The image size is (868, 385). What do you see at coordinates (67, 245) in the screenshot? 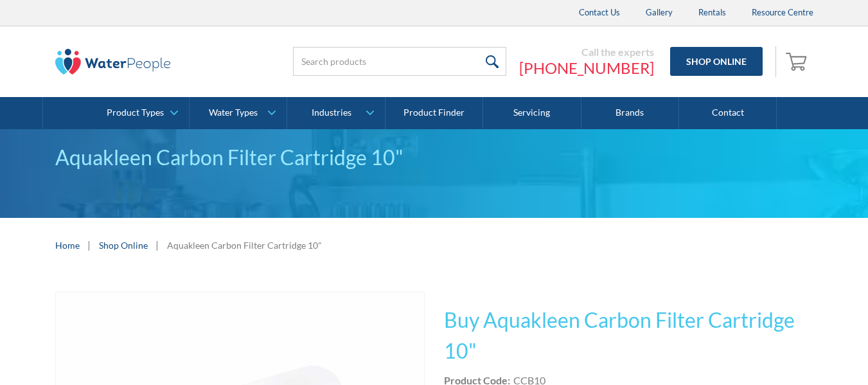
I see `a: Home` at bounding box center [67, 245].